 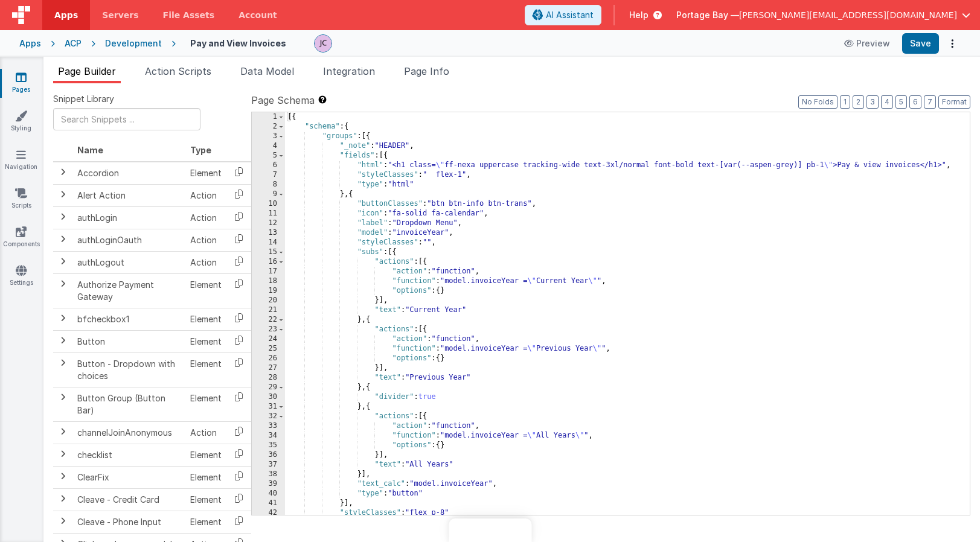 I want to click on div: 34, so click(x=268, y=435).